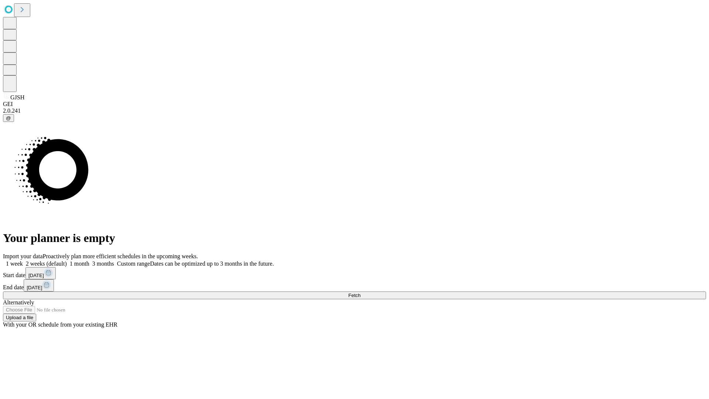 The width and height of the screenshot is (709, 399). What do you see at coordinates (60, 324) in the screenshot?
I see `span: With your OR schedule from your existing EHR` at bounding box center [60, 324].